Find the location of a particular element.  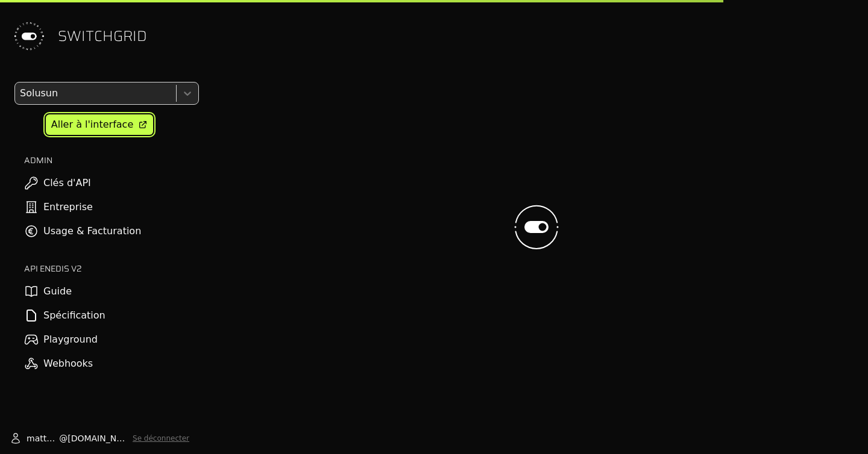

h2: API ENEDIS v2 is located at coordinates (111, 268).